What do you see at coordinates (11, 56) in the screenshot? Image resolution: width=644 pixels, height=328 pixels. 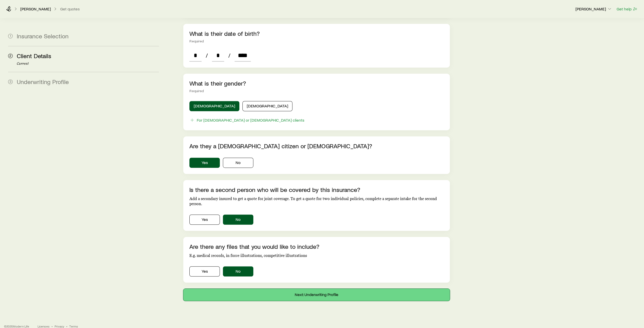 I see `span: 2` at bounding box center [11, 56].